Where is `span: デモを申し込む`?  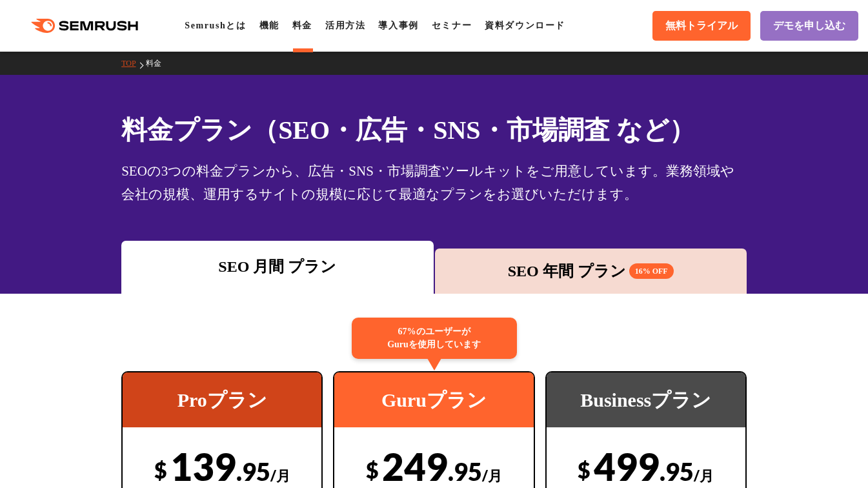 span: デモを申し込む is located at coordinates (810, 26).